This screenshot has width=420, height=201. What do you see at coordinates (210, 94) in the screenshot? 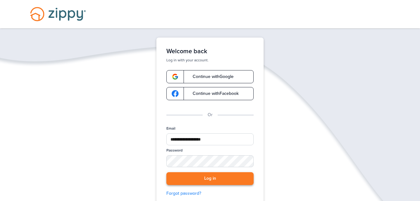
I see `a: google-logoContinue withFacebook` at bounding box center [210, 94].